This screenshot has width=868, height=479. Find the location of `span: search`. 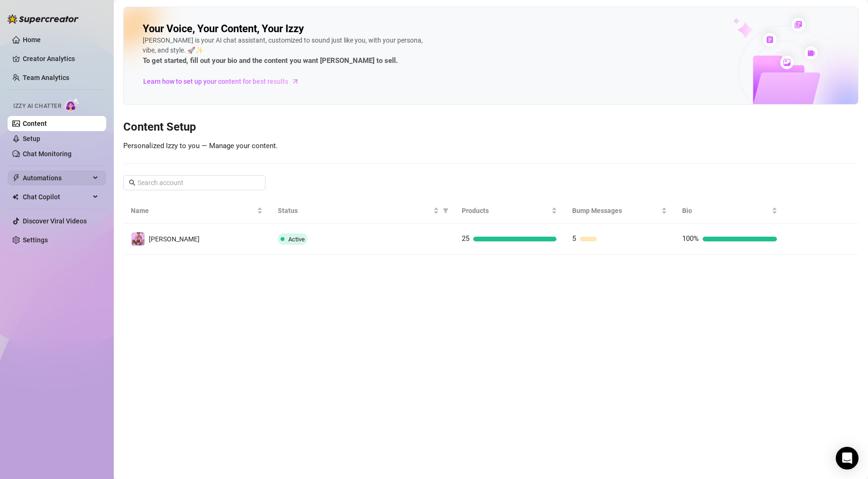

span: search is located at coordinates (132, 183).